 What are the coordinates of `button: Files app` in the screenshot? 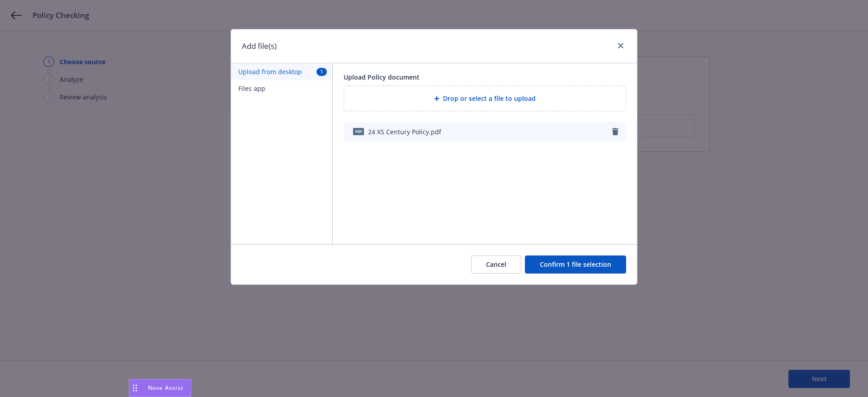 It's located at (282, 88).